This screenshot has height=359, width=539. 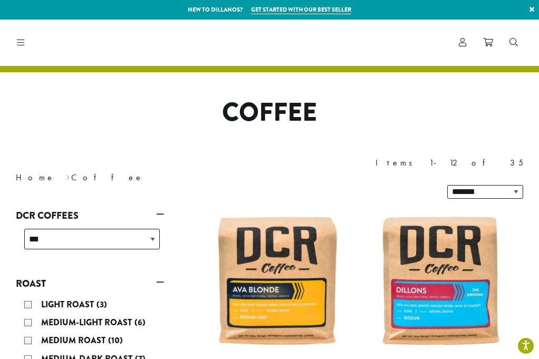 I want to click on a: DCR Coffees, so click(x=90, y=216).